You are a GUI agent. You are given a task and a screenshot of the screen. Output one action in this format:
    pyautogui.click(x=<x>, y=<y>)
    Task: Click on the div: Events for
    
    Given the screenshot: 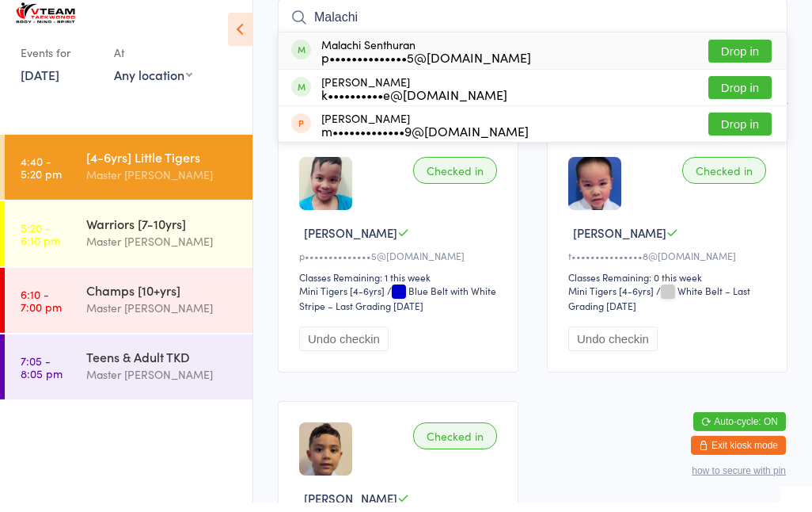 What is the action you would take?
    pyautogui.click(x=60, y=61)
    